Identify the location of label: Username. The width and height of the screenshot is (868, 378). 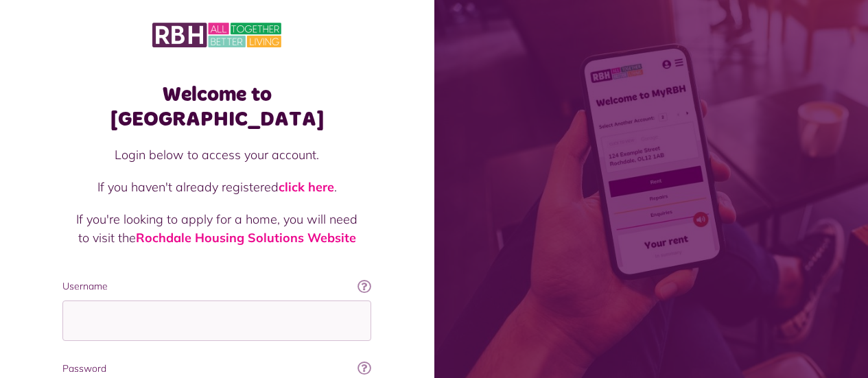
(216, 286).